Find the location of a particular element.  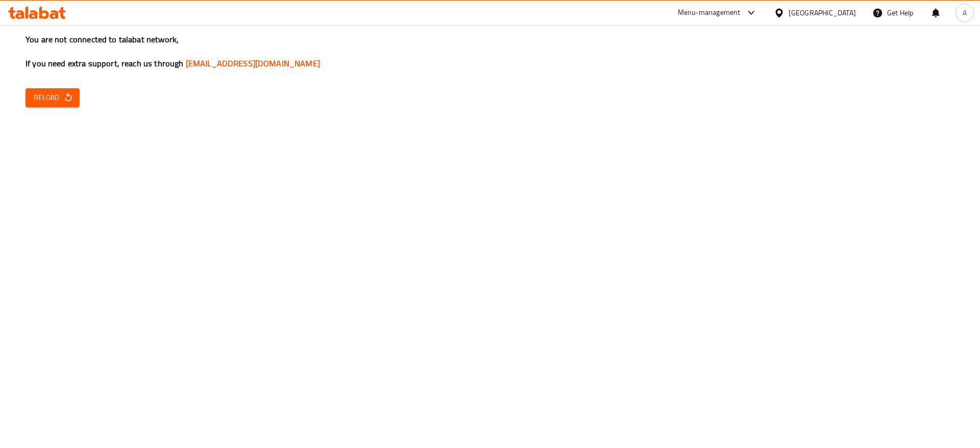

h3: You are not connected to talabat network, If you need extra support, reach us through is located at coordinates (490, 52).